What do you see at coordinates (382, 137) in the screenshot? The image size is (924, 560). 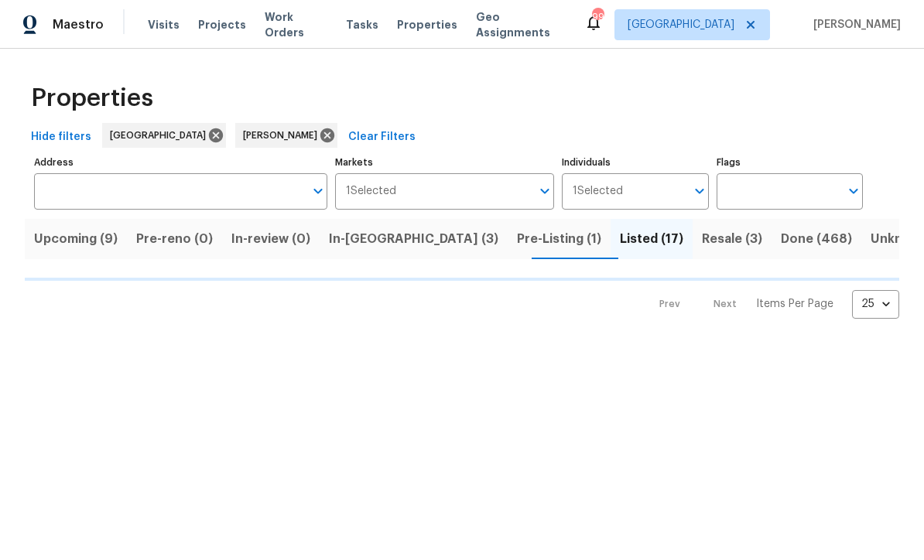 I see `span: Clear Filters` at bounding box center [382, 137].